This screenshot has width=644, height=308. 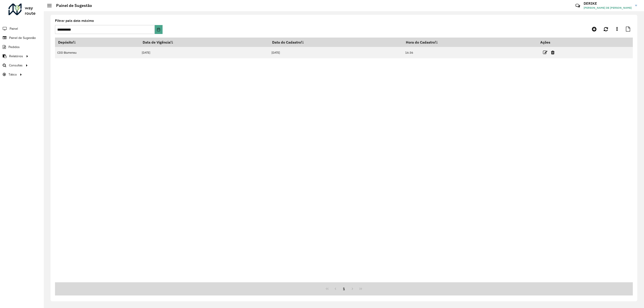 What do you see at coordinates (545, 52) in the screenshot?
I see `a: Editar` at bounding box center [545, 52].